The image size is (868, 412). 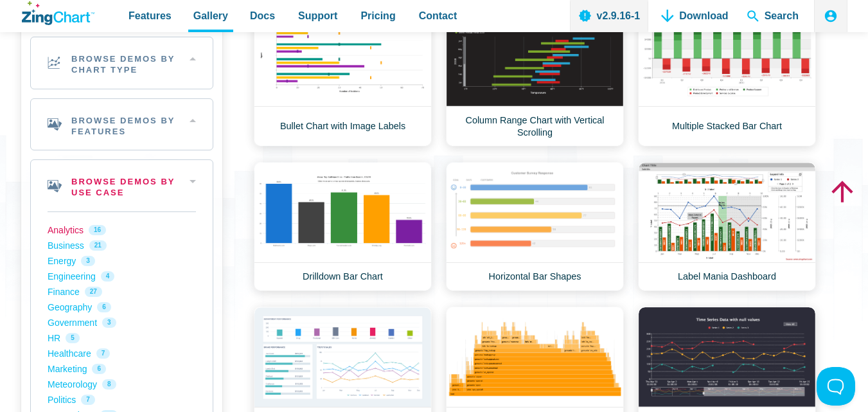 I want to click on h2: Browse Demos By Features, so click(x=122, y=125).